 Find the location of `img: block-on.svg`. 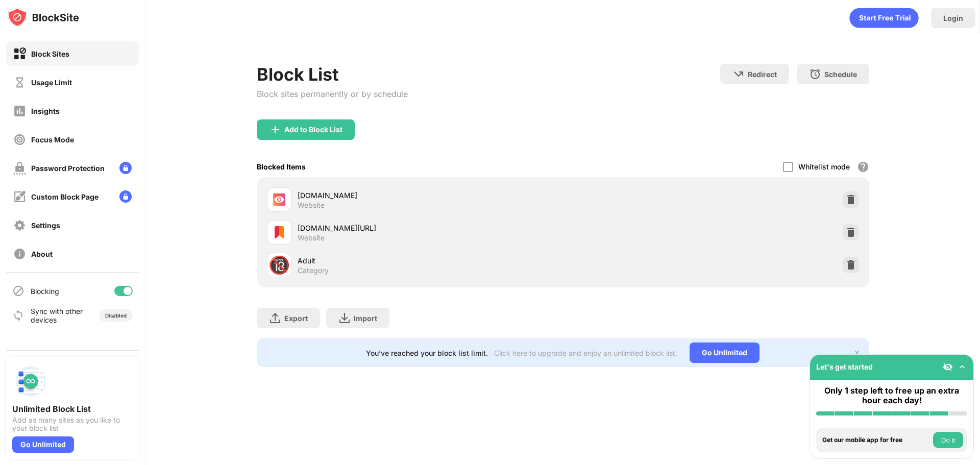

img: block-on.svg is located at coordinates (20, 54).